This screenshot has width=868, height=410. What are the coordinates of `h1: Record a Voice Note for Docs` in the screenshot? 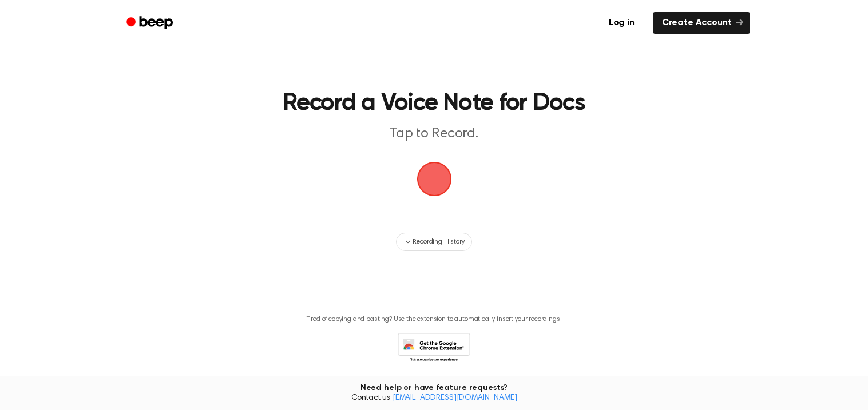 It's located at (434, 103).